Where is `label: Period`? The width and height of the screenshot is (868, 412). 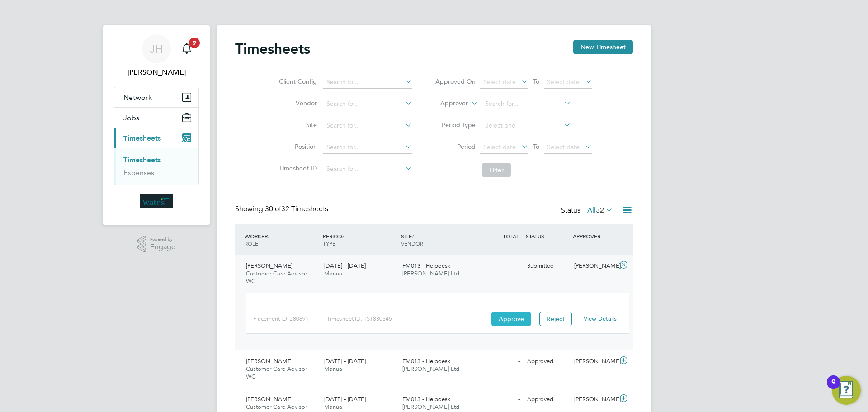 label: Period is located at coordinates (455, 146).